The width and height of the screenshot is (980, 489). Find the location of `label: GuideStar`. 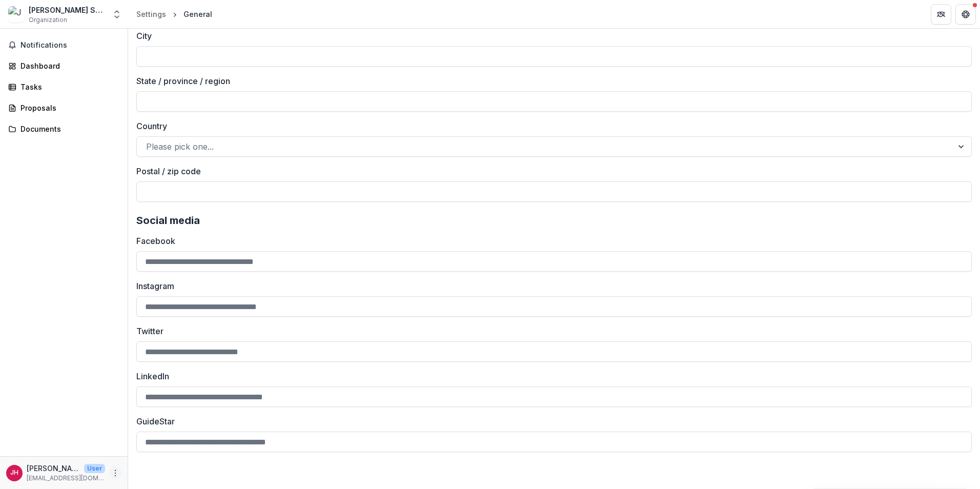

label: GuideStar is located at coordinates (551, 421).